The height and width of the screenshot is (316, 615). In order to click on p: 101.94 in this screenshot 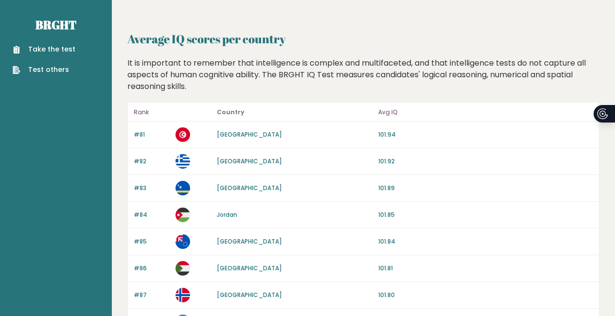, I will do `click(485, 135)`.